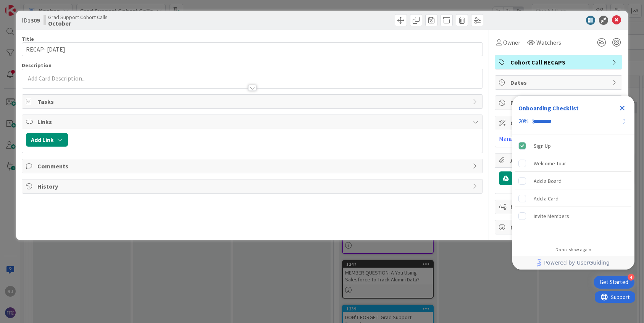  I want to click on div: Add a Board is incomplete., so click(574, 181).